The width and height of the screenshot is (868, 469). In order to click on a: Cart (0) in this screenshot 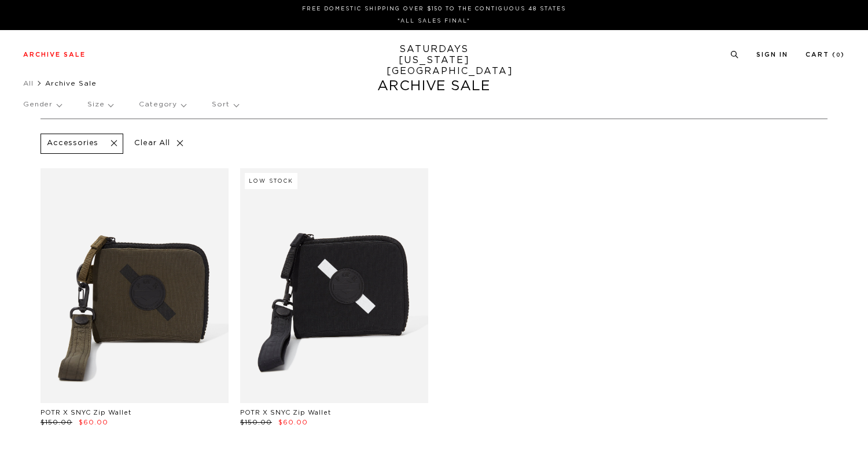, I will do `click(825, 54)`.